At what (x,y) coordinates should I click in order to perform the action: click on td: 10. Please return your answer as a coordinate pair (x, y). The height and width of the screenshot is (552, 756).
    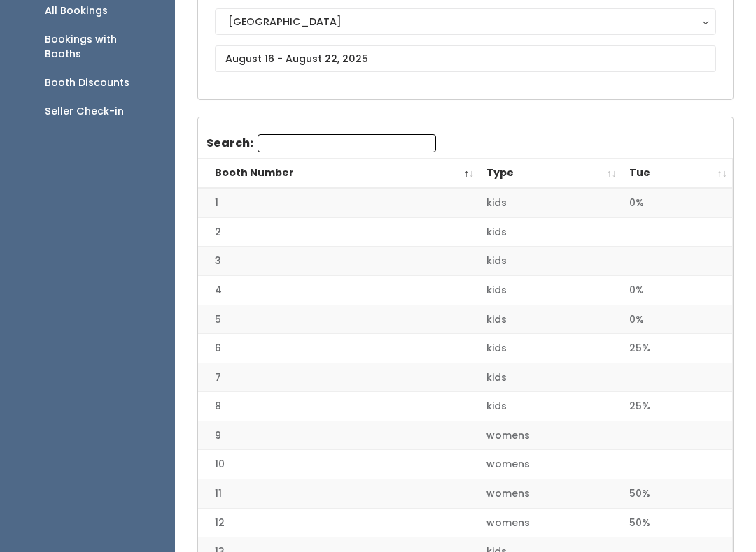
    Looking at the image, I should click on (339, 465).